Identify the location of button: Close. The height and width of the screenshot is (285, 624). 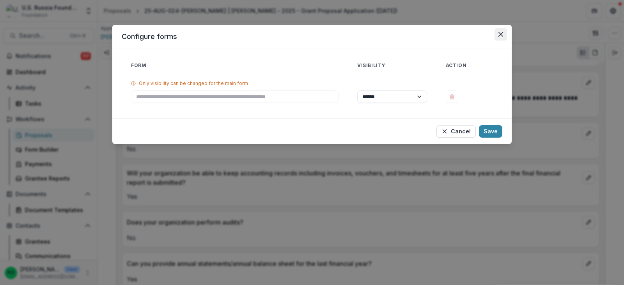
(501, 34).